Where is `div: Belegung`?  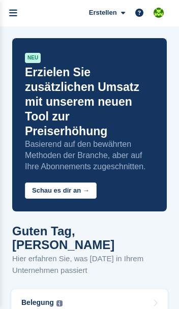 div: Belegung is located at coordinates (38, 303).